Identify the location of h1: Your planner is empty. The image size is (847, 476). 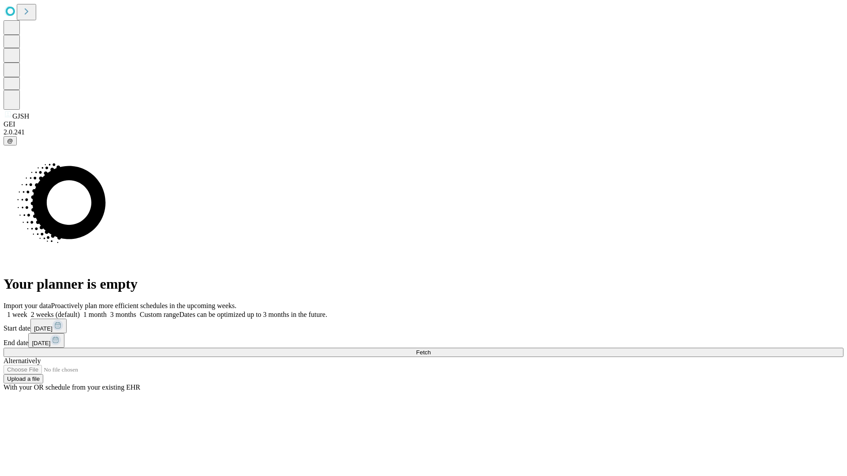
(423, 284).